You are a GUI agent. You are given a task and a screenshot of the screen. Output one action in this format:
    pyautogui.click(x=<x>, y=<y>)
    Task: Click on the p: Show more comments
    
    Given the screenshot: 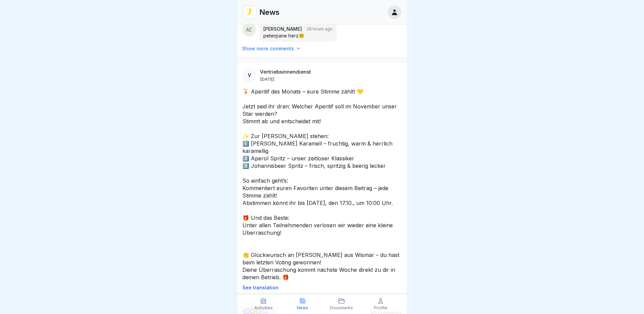 What is the action you would take?
    pyautogui.click(x=268, y=49)
    